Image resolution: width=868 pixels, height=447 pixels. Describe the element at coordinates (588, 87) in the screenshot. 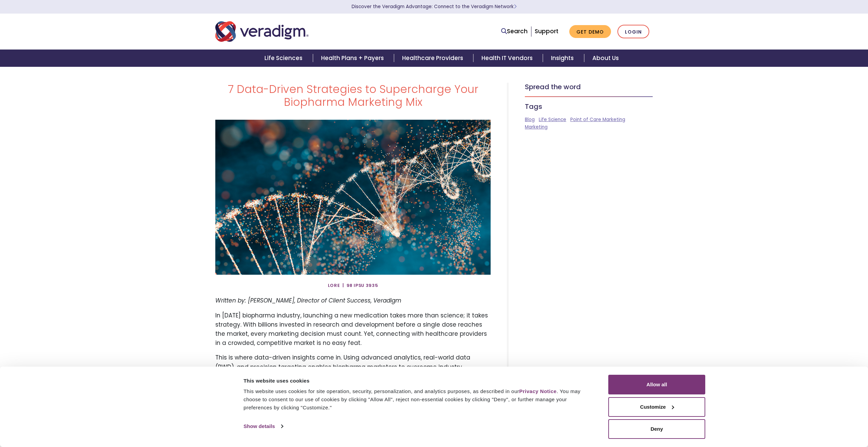

I see `h5: Spread the word` at that location.